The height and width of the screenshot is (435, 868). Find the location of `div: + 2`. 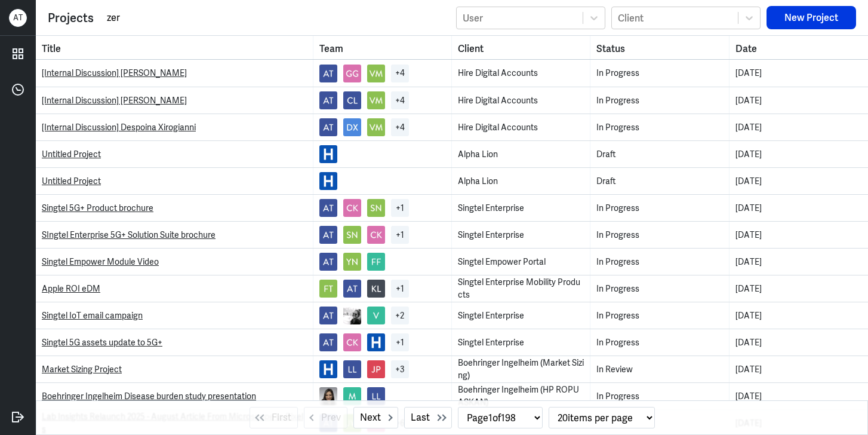

div: + 2 is located at coordinates (400, 316).